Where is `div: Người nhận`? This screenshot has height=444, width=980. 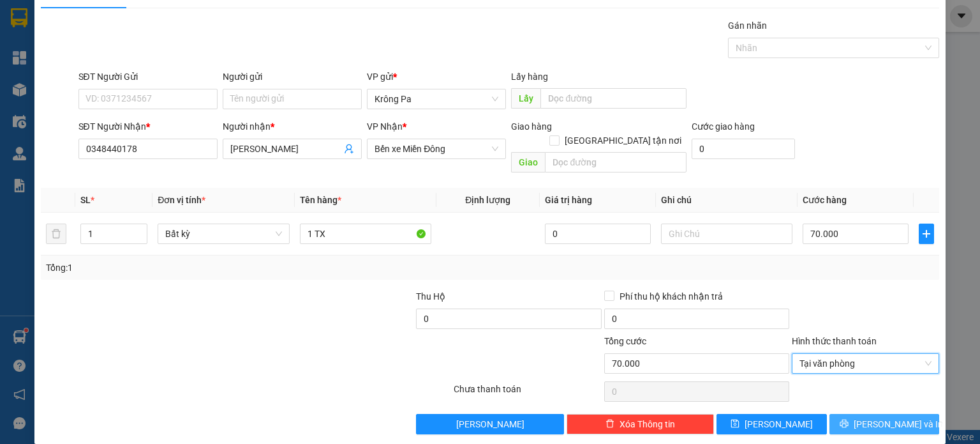 div: Người nhận is located at coordinates (292, 126).